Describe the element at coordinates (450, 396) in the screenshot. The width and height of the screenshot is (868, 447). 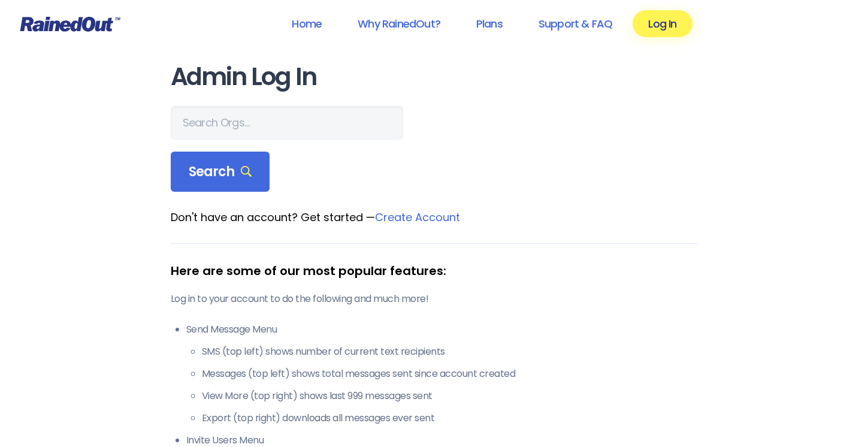
I see `li: View More (top right) shows last 999 messages sent` at that location.